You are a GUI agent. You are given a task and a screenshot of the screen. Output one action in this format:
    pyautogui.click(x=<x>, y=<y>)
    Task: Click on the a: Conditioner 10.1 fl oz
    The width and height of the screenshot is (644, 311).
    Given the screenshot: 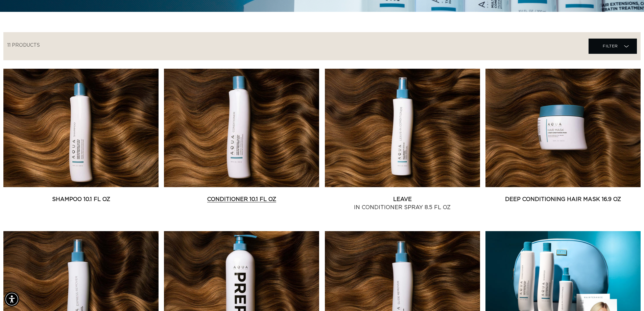 What is the action you would take?
    pyautogui.click(x=241, y=199)
    